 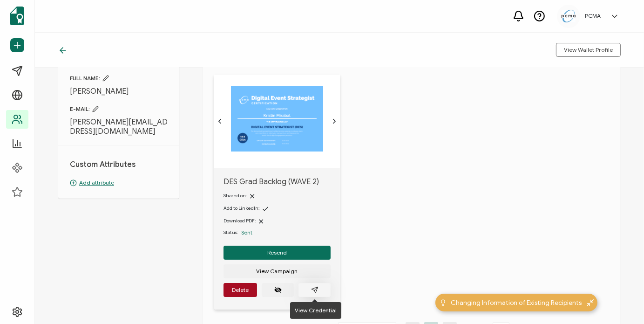 I want to click on ion-icon: eye off, so click(x=278, y=290).